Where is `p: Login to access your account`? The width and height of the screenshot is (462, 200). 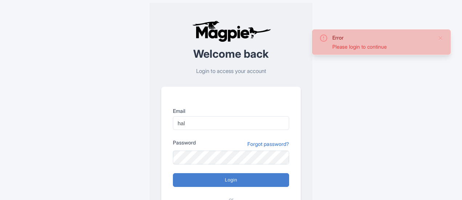 p: Login to access your account is located at coordinates (231, 71).